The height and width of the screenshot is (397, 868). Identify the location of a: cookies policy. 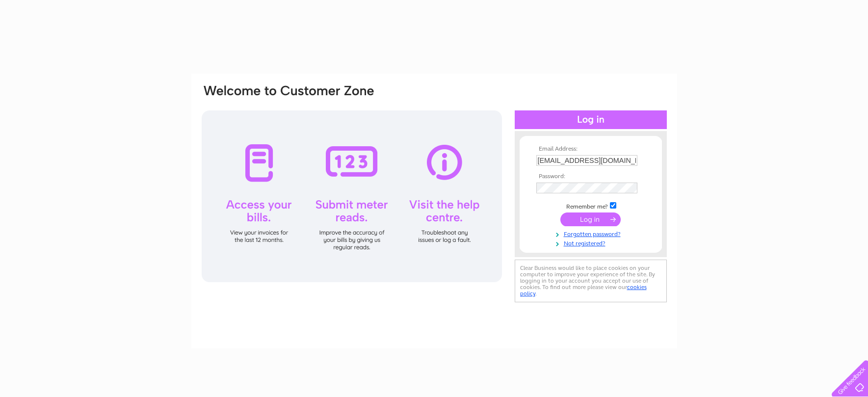
(583, 290).